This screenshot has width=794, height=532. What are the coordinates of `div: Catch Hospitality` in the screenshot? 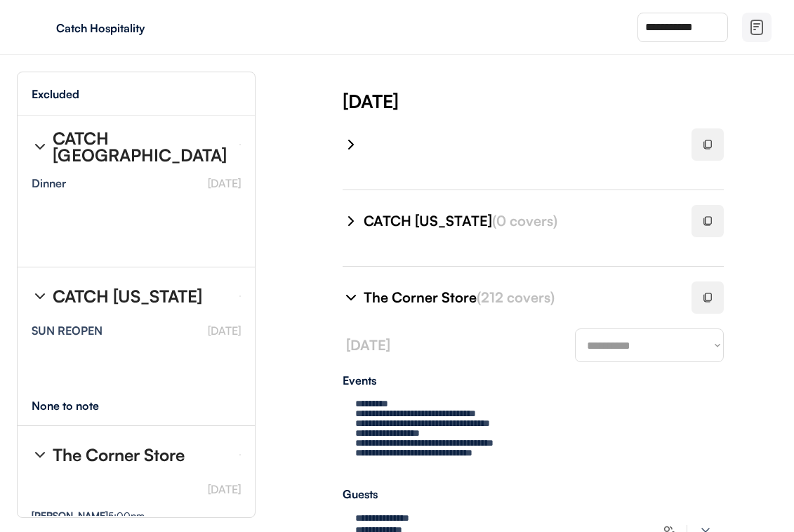 It's located at (145, 28).